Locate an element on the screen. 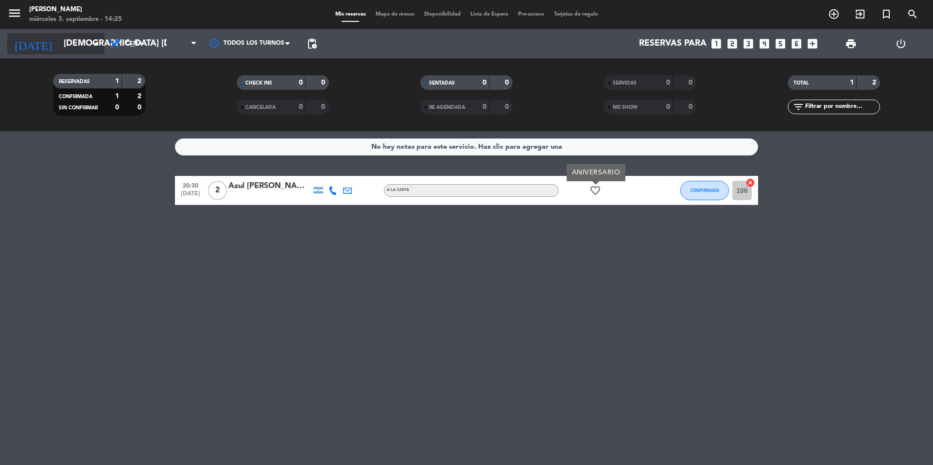 The image size is (933, 465). span: Disponibilidad is located at coordinates (442, 14).